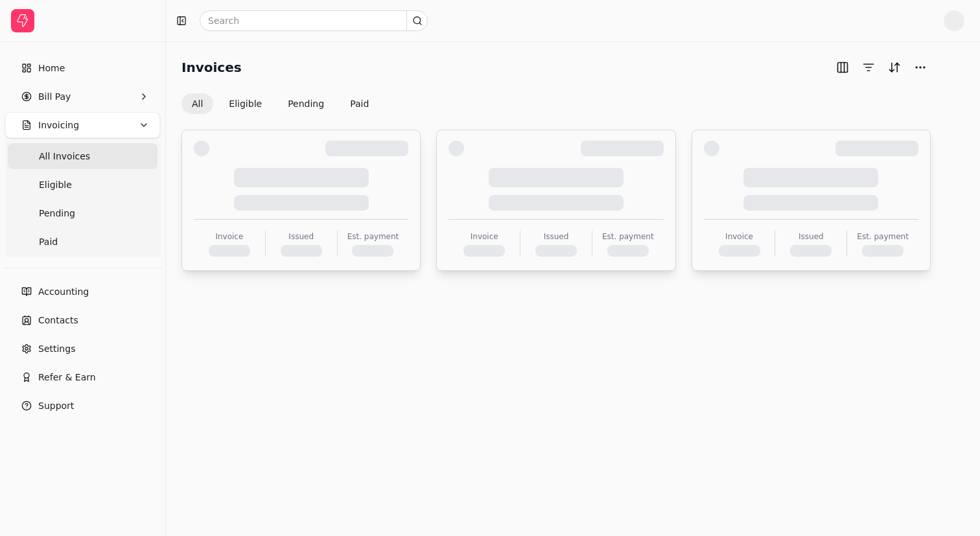 The image size is (980, 536). What do you see at coordinates (82, 349) in the screenshot?
I see `a: Settings` at bounding box center [82, 349].